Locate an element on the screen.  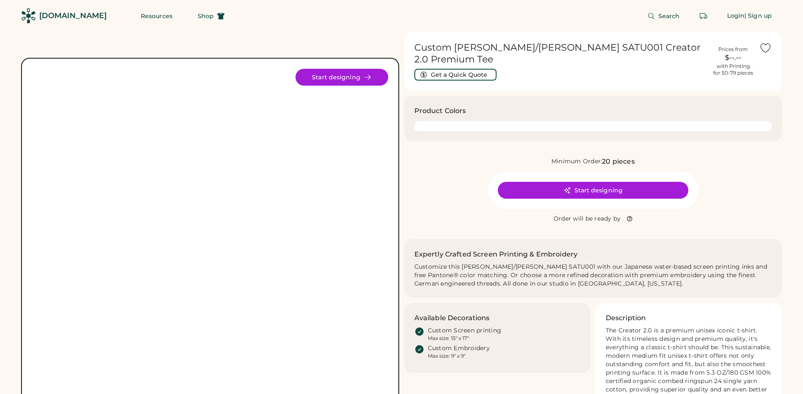
div: Minimum Order: is located at coordinates (577, 161).